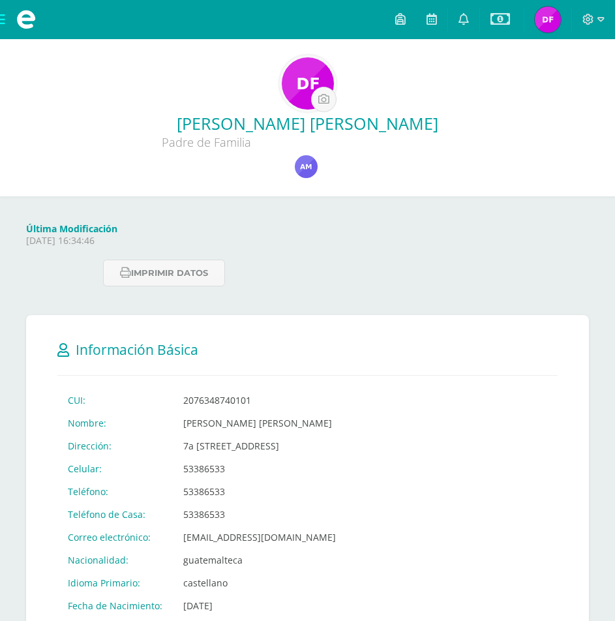 The image size is (615, 621). I want to click on span: Información Básica, so click(137, 349).